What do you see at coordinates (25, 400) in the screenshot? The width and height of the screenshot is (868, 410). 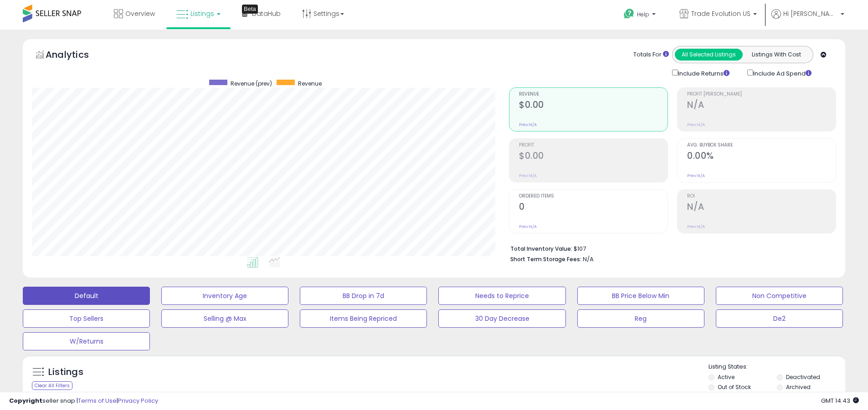 I see `strong: Copyright` at bounding box center [25, 400].